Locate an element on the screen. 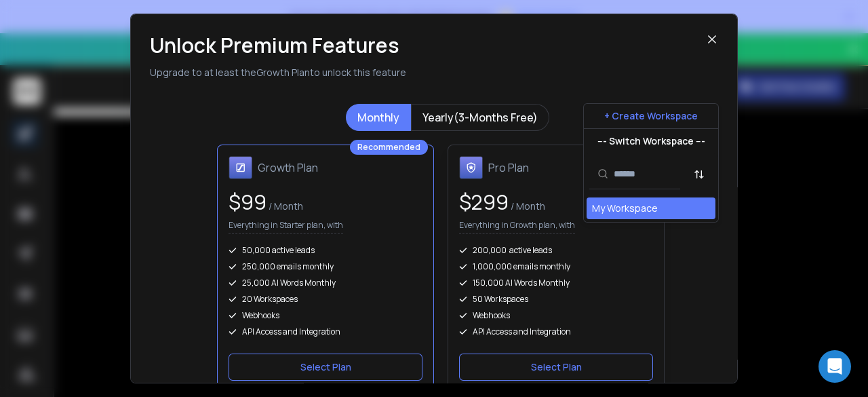 Image resolution: width=868 pixels, height=397 pixels. p: Everything in Starter plan, with is located at coordinates (285, 227).